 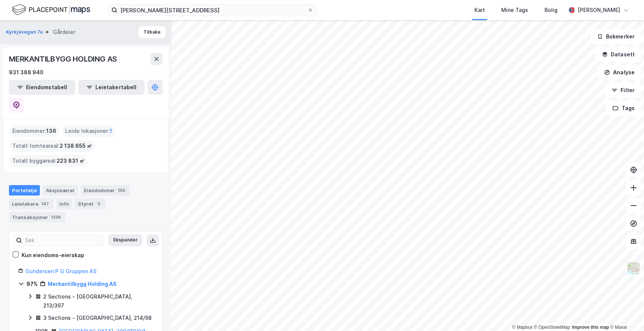 What do you see at coordinates (480, 10) in the screenshot?
I see `div: Kart` at bounding box center [480, 10].